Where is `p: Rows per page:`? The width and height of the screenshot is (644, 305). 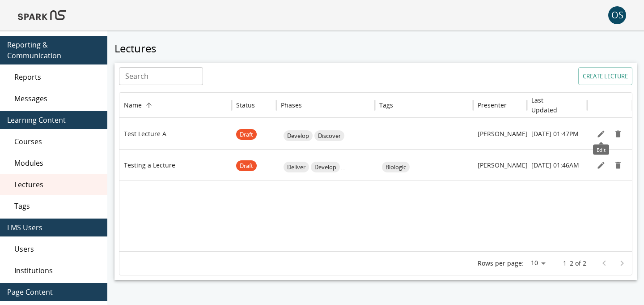
p: Rows per page: is located at coordinates (501, 263).